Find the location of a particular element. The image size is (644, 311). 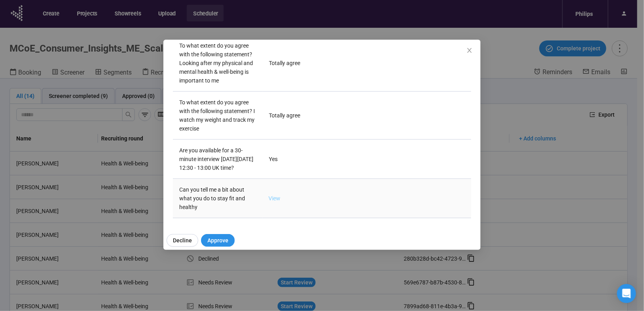

span: close is located at coordinates (469, 50).